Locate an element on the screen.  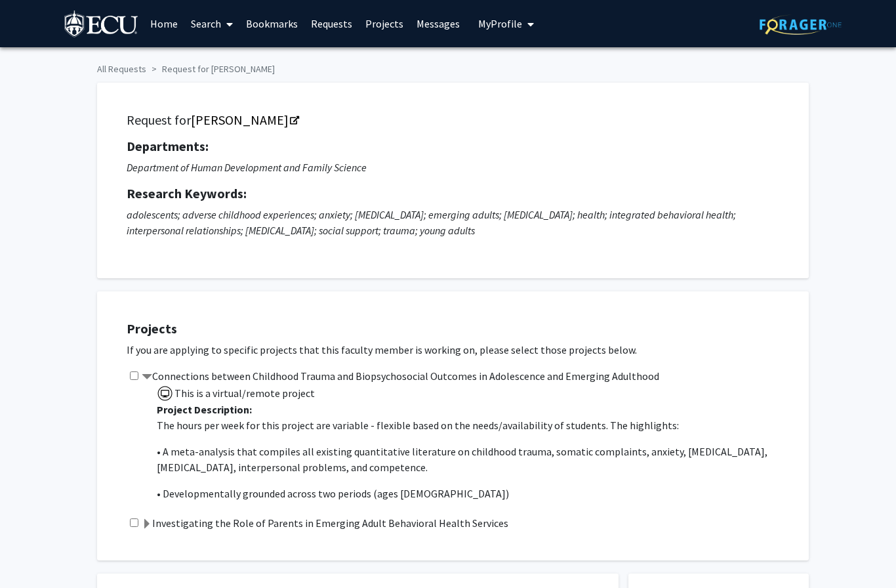
img: ForagerOne Logo is located at coordinates (800, 25).